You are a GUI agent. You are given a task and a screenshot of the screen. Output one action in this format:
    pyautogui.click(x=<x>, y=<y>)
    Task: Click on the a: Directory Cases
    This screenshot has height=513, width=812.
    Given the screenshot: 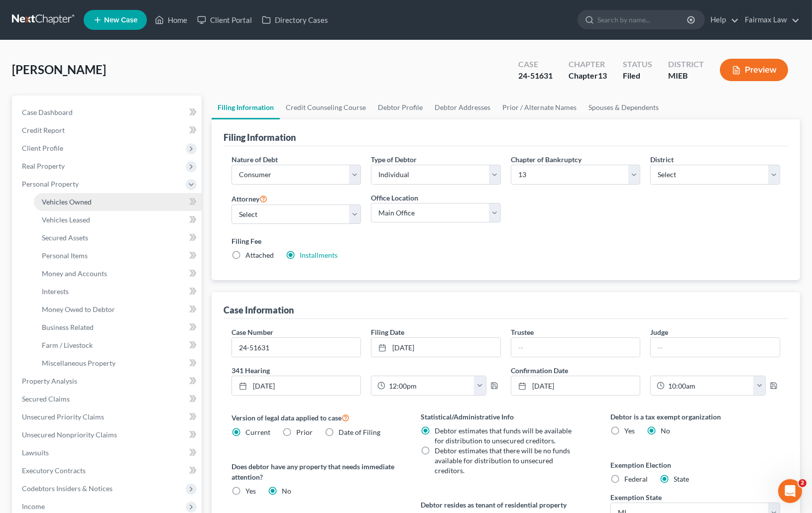 What is the action you would take?
    pyautogui.click(x=295, y=20)
    